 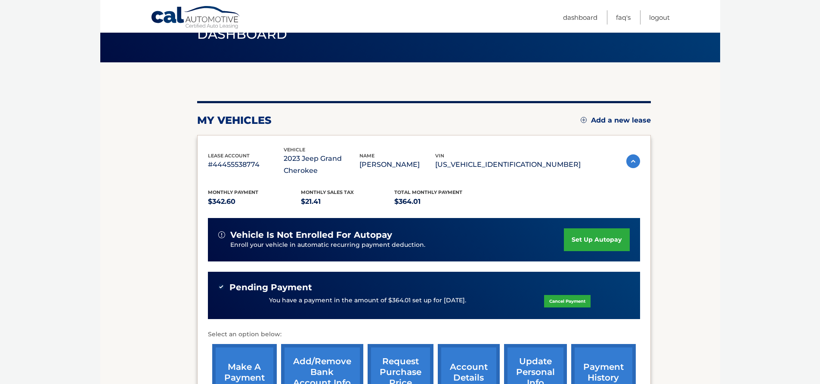 What do you see at coordinates (196, 18) in the screenshot?
I see `a: Cal Automotive` at bounding box center [196, 18].